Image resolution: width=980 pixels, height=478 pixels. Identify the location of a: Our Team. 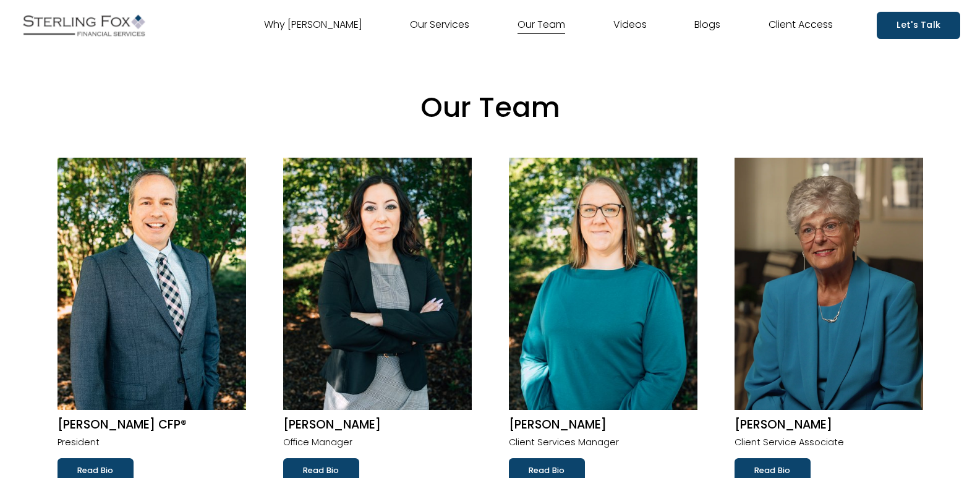
(541, 26).